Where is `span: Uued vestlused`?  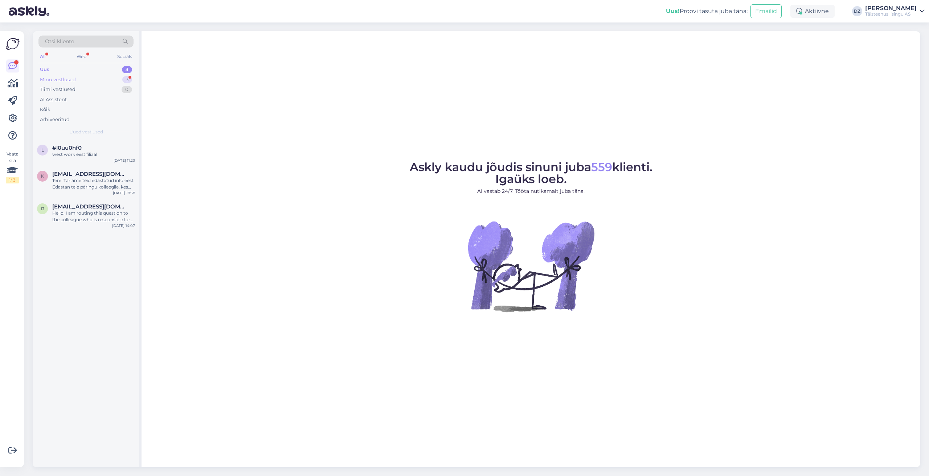
span: Uued vestlused is located at coordinates (86, 132).